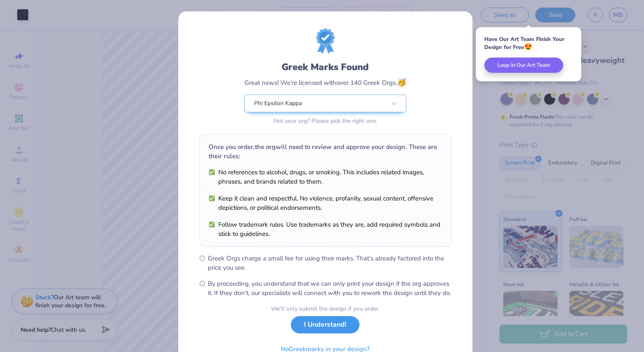 This screenshot has height=352, width=644. Describe the element at coordinates (326, 229) in the screenshot. I see `li: Follow trademark rules. Use trademarks as they are, add required symbols and stick to guidelines.` at that location.